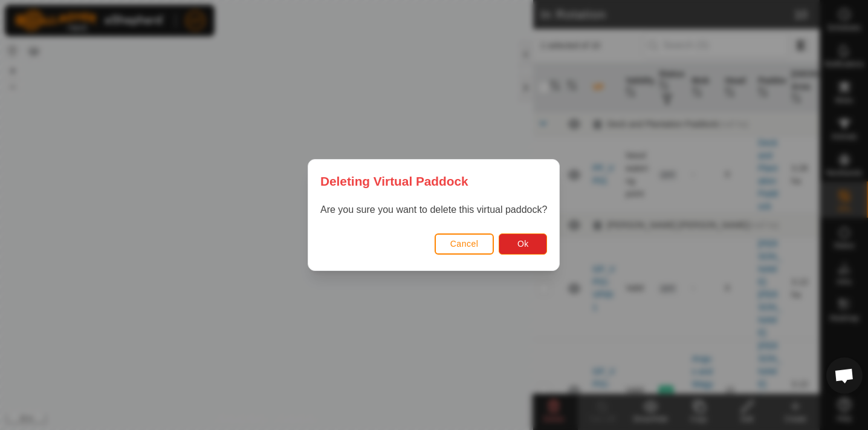 The height and width of the screenshot is (430, 868). I want to click on button: Ok, so click(523, 243).